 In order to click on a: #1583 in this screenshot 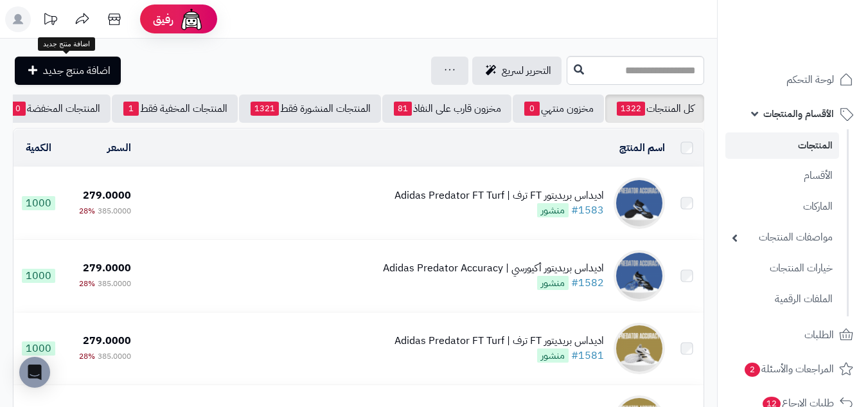, I will do `click(587, 210)`.